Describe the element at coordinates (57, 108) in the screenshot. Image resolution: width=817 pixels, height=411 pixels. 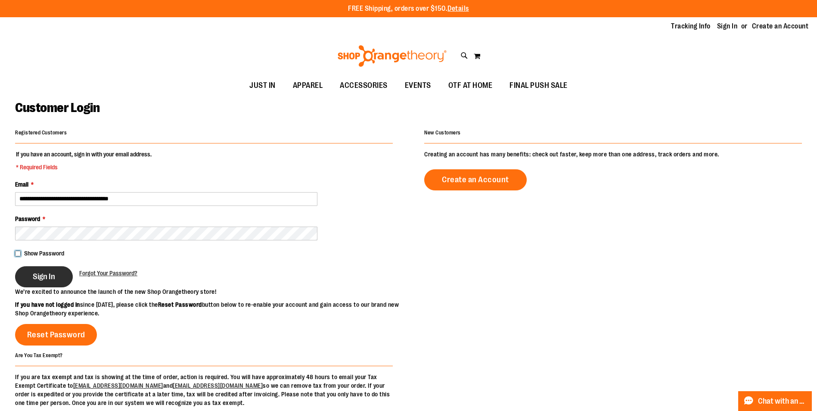
I see `span: Customer Login` at that location.